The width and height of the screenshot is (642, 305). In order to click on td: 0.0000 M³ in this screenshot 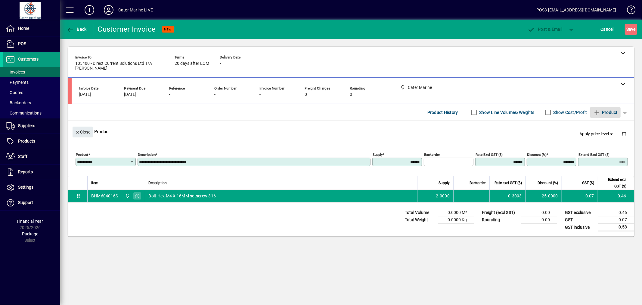, I will do `click(456, 213)`.